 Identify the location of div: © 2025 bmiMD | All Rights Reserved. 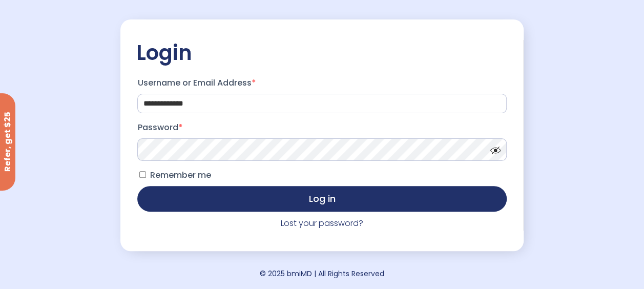
(322, 274).